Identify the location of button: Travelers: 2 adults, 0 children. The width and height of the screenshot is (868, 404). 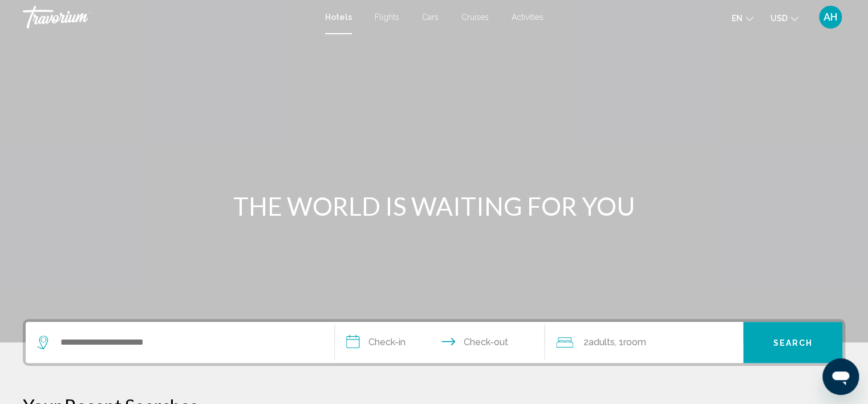
(644, 342).